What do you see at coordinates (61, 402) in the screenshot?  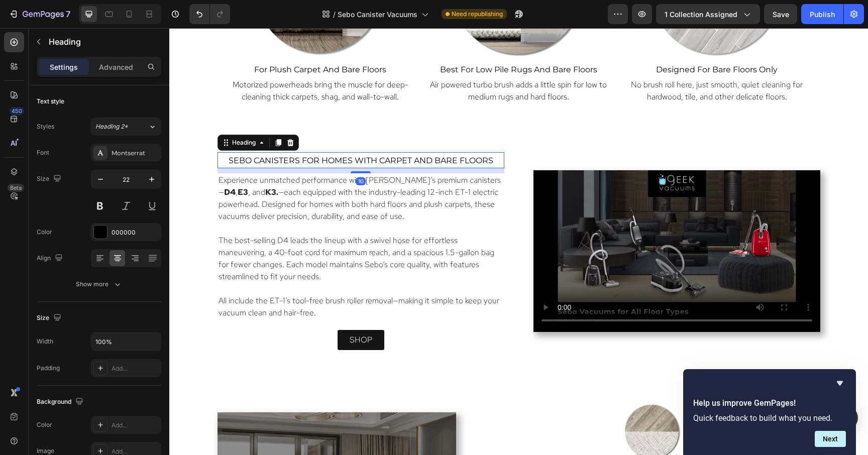 I see `div: Background` at bounding box center [61, 402].